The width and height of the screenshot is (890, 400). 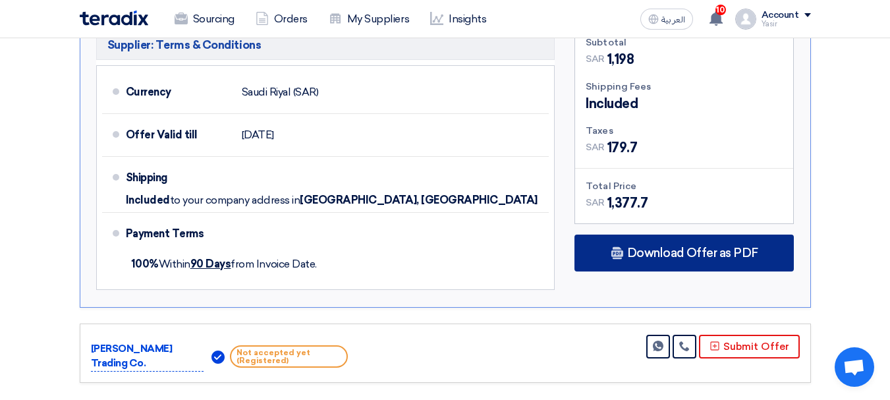 What do you see at coordinates (325, 45) in the screenshot?
I see `h5: Supplier: Terms & Conditions` at bounding box center [325, 45].